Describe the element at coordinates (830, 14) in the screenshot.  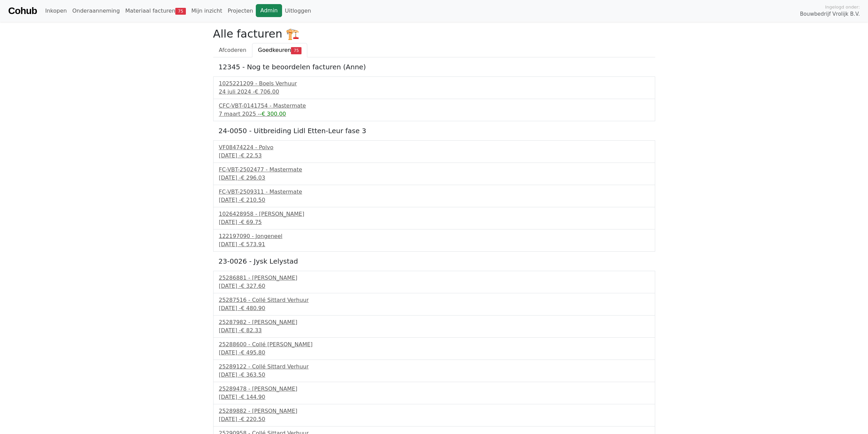
I see `span: Bouwbedrijf Vrolijk B.V.` at that location.